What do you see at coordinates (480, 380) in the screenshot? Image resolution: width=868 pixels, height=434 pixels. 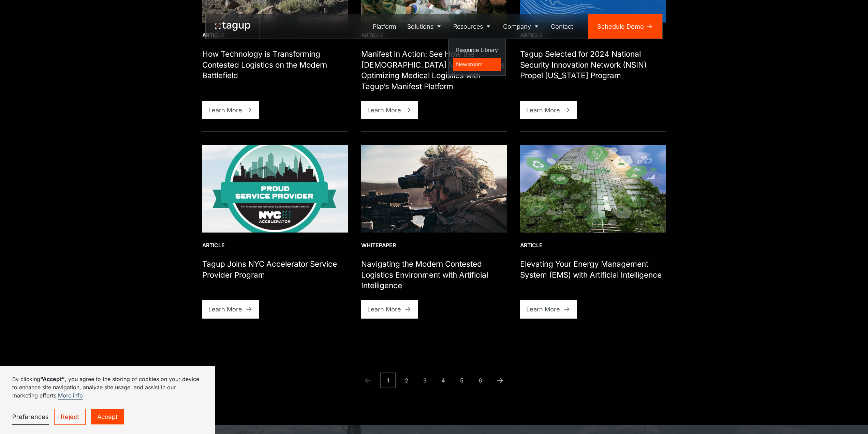 I see `a: 6` at bounding box center [480, 380].